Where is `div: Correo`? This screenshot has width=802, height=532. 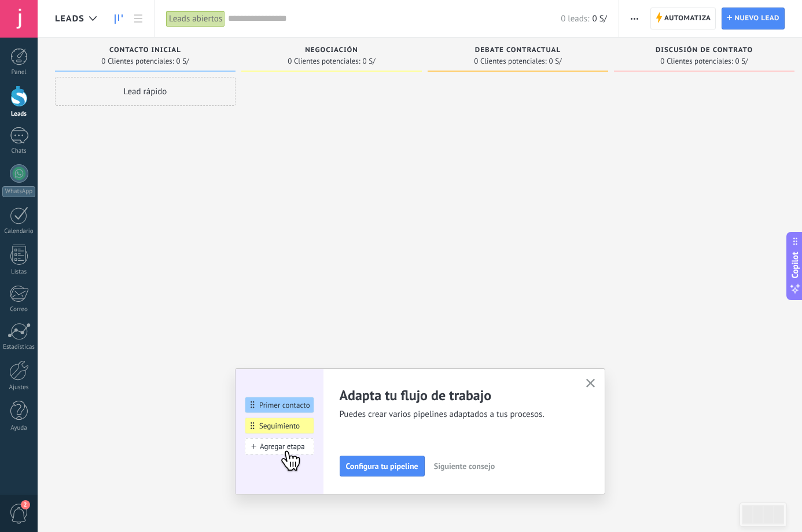
div: Correo is located at coordinates (19, 309).